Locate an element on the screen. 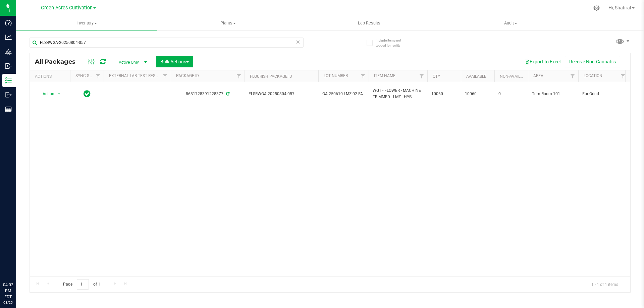 The width and height of the screenshot is (644, 308). input: 1 is located at coordinates (83, 284).